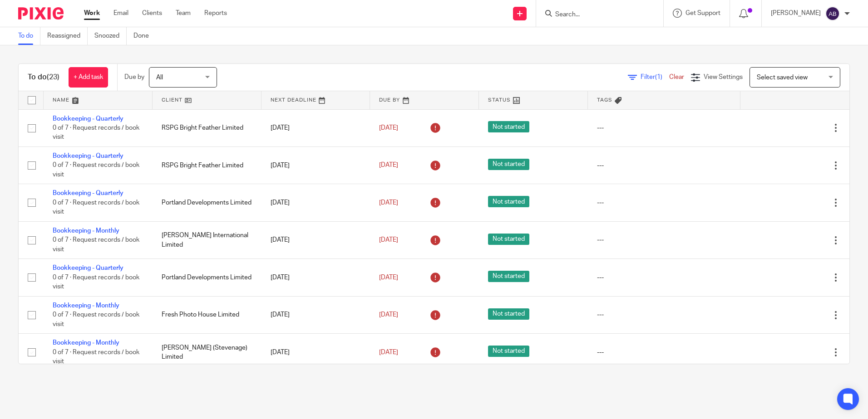 The height and width of the screenshot is (419, 868). What do you see at coordinates (676, 77) in the screenshot?
I see `a: Clear` at bounding box center [676, 77].